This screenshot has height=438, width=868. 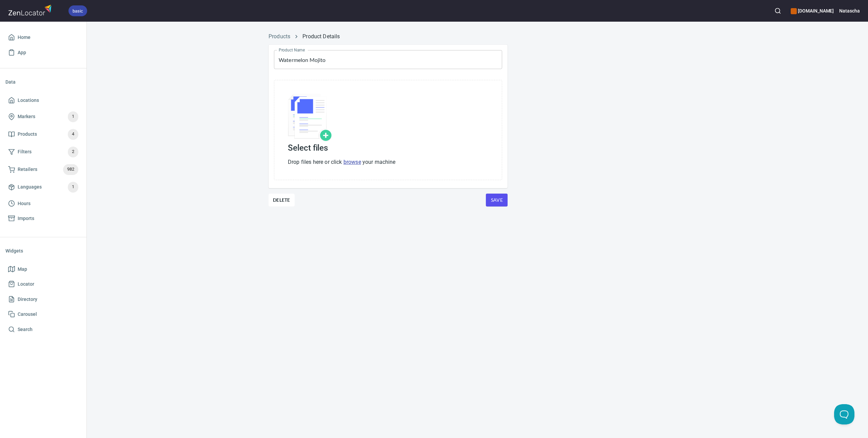 What do you see at coordinates (342, 148) in the screenshot?
I see `h3: Select files` at bounding box center [342, 148].